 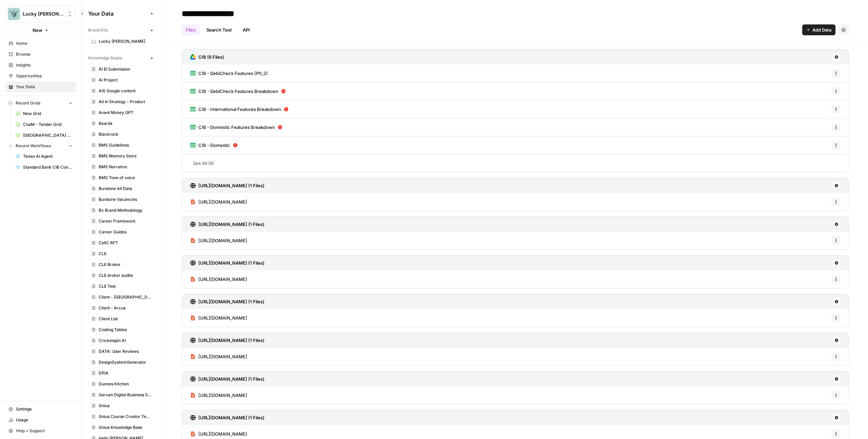 I want to click on span: DesignSystemGenerator, so click(x=126, y=362).